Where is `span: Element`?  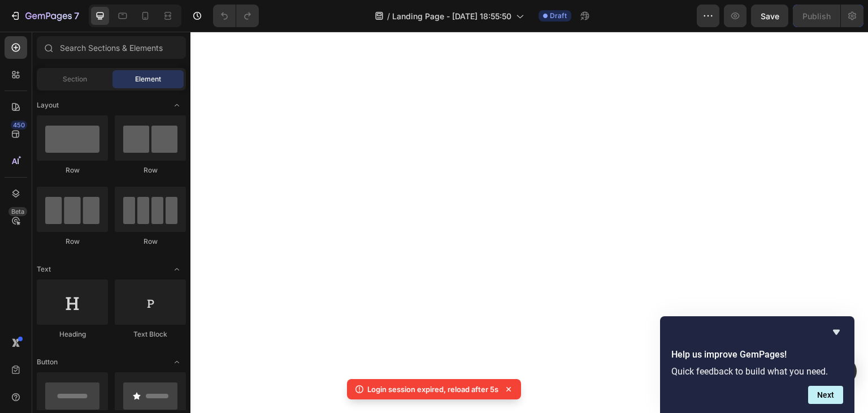 span: Element is located at coordinates (148, 79).